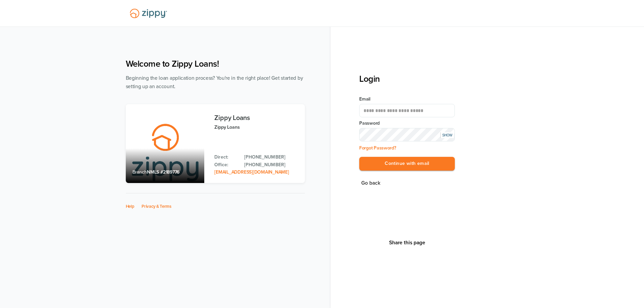  Describe the element at coordinates (226, 165) in the screenshot. I see `p: Office:` at that location.